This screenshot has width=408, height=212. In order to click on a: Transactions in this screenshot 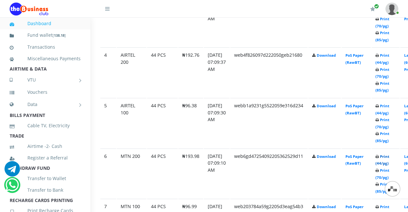, I will do `click(45, 47)`.